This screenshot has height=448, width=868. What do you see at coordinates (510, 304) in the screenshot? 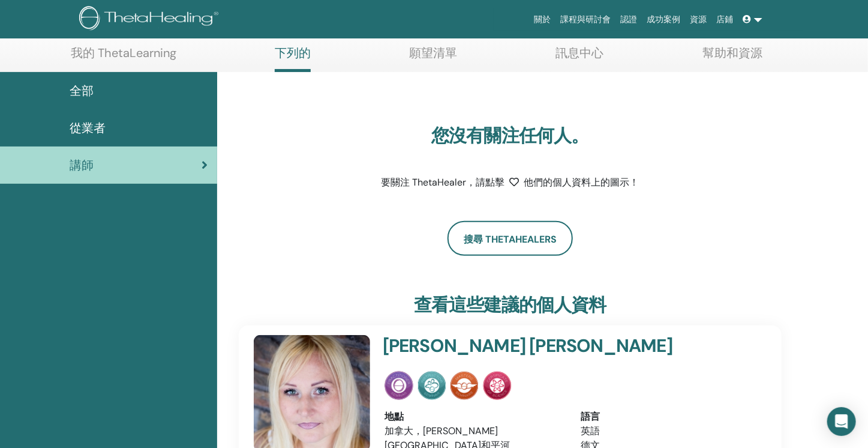
I see `font: 查看這些建議的個人資料` at bounding box center [510, 304].